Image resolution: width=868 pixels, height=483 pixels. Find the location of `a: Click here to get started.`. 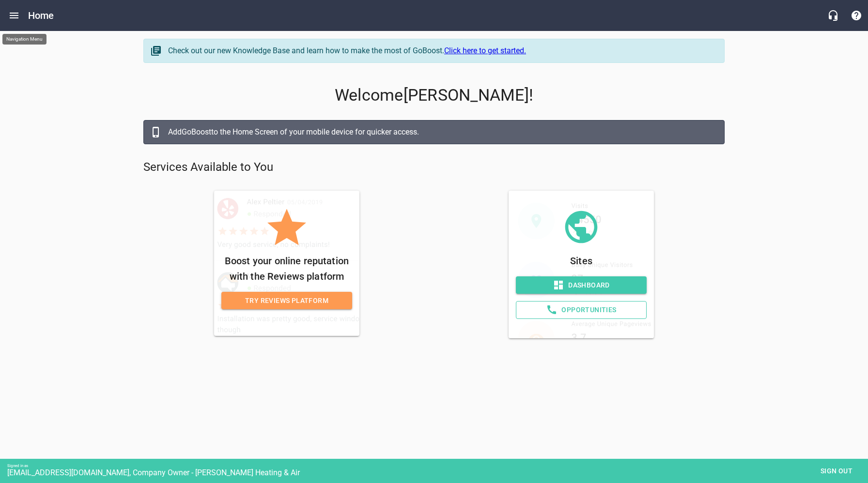

a: Click here to get started. is located at coordinates (484, 51).